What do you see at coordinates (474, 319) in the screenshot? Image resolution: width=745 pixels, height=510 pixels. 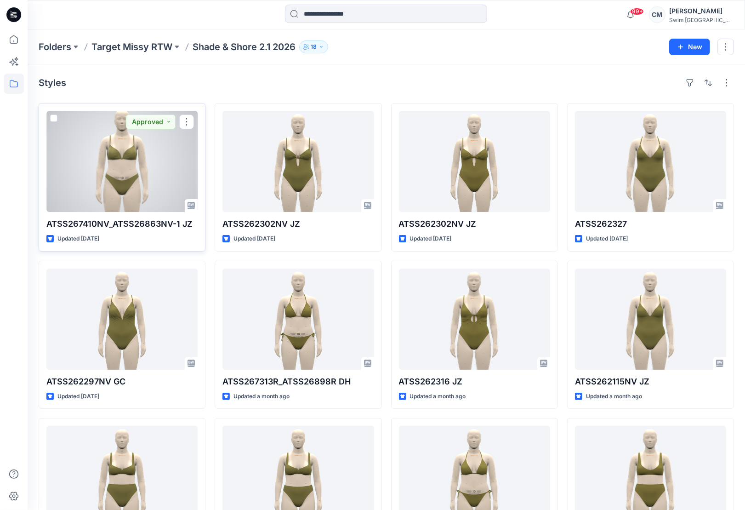 I see `a: ATSS262316 JZ` at bounding box center [474, 319].